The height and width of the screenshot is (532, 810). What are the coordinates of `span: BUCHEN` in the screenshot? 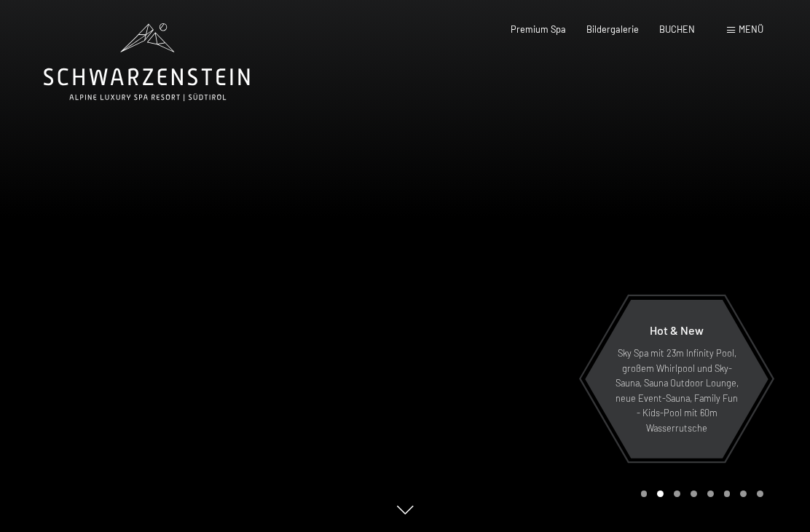 It's located at (677, 29).